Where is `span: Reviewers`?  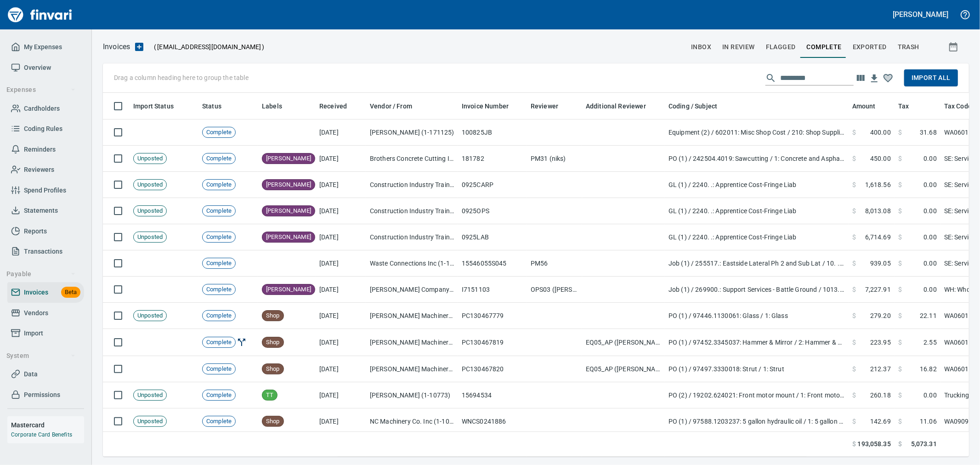 span: Reviewers is located at coordinates (39, 169).